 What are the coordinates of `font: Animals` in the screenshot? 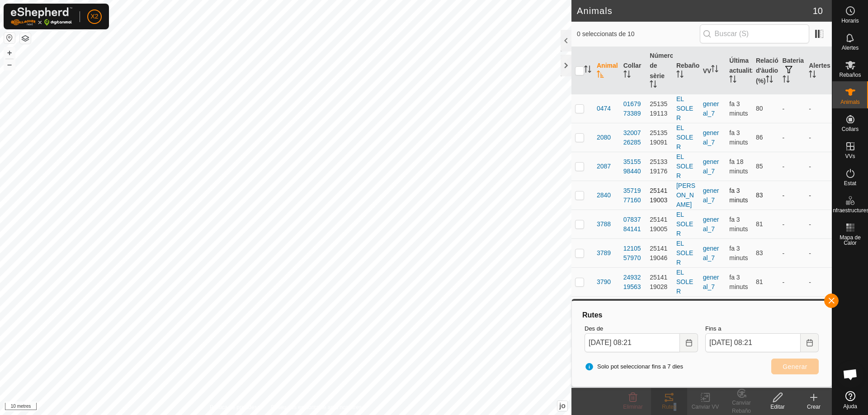 It's located at (850, 102).